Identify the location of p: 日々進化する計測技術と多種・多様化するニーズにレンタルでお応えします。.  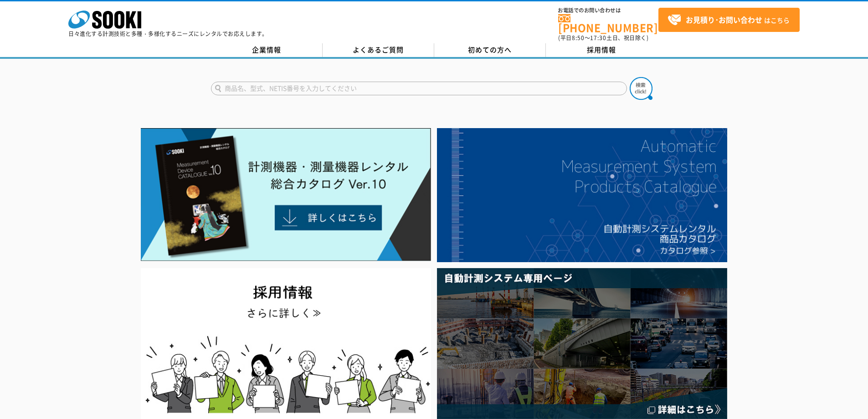
(168, 34).